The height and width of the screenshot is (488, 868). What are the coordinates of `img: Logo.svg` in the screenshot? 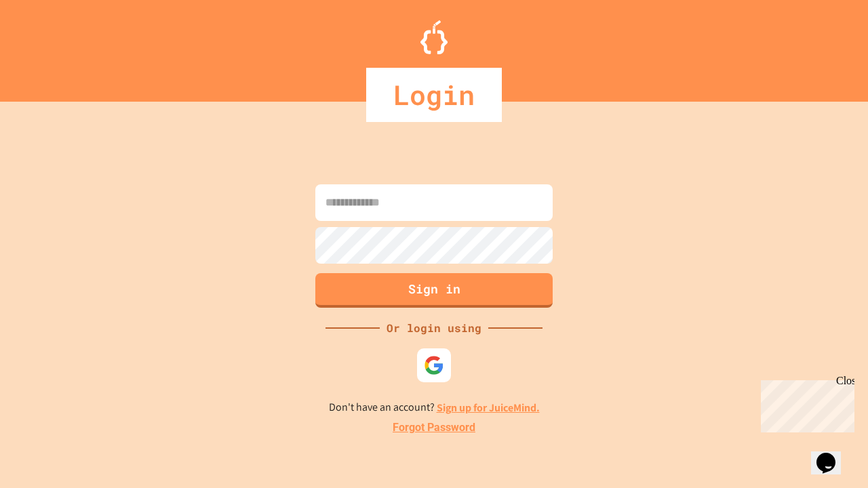 It's located at (434, 37).